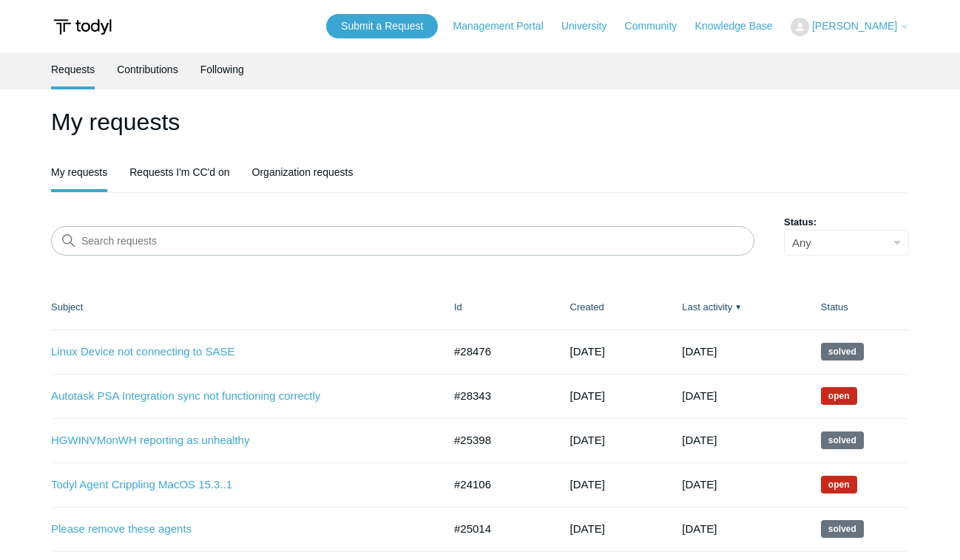 Image resolution: width=960 pixels, height=560 pixels. What do you see at coordinates (707, 307) in the screenshot?
I see `a: Last activity▼` at bounding box center [707, 307].